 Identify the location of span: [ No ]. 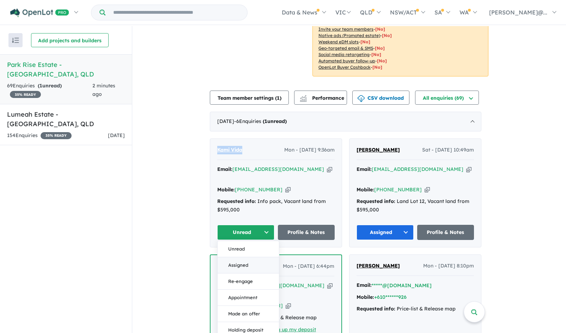
(380, 29).